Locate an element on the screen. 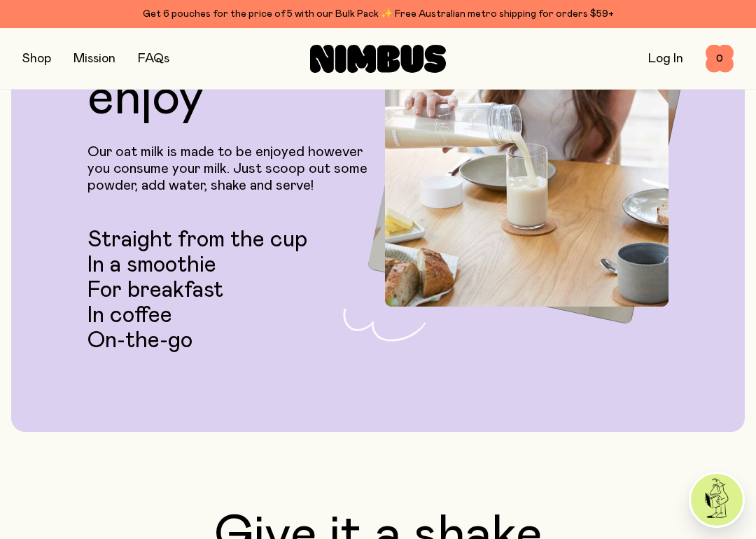  p: Our oat milk is made to be enjoyed however you consume your milk. Just scoop out some powder, add... is located at coordinates (229, 169).